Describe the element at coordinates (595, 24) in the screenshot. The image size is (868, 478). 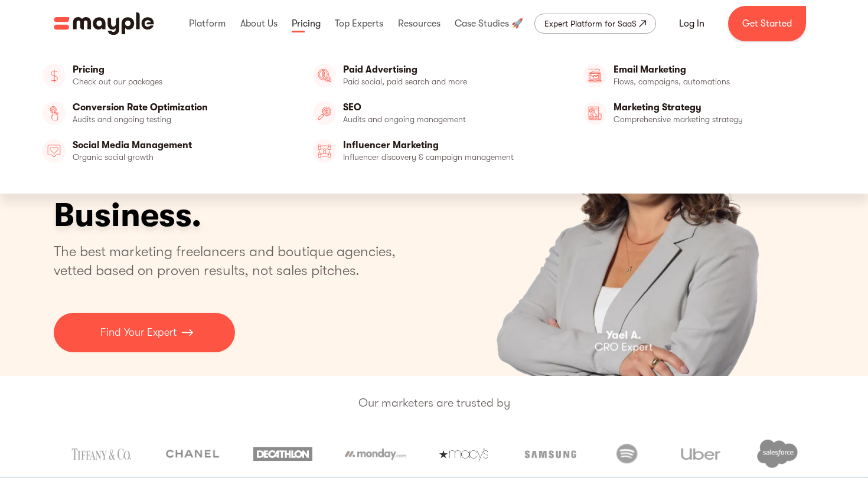
I see `a: Expert Platform for SaaS` at that location.